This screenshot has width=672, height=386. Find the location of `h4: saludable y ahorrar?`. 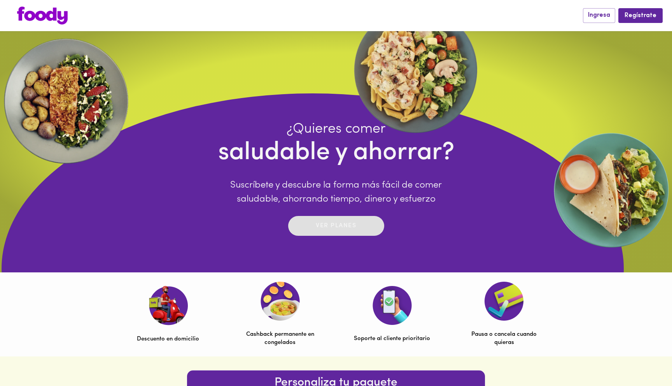

h4: saludable y ahorrar? is located at coordinates (336, 153).